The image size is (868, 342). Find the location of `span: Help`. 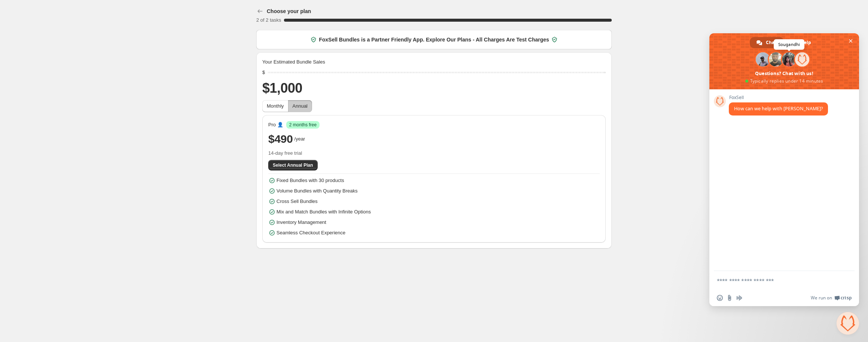

span: Help is located at coordinates (805, 42).